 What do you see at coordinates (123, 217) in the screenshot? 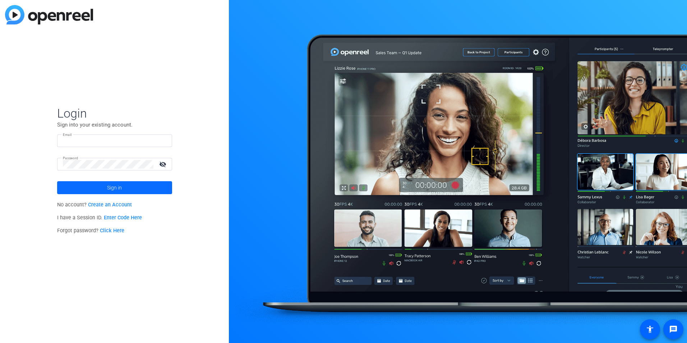
I see `a: Enter Code Here` at bounding box center [123, 217].